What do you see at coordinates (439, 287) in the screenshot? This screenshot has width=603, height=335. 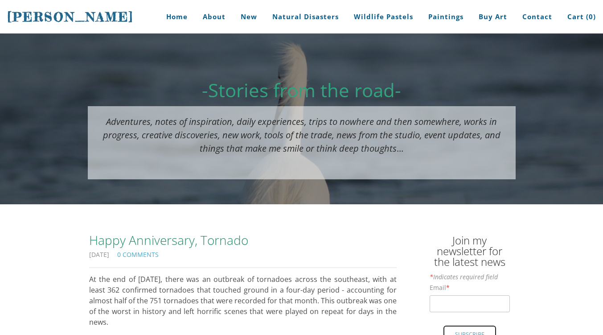 I see `label: Email` at bounding box center [439, 287].